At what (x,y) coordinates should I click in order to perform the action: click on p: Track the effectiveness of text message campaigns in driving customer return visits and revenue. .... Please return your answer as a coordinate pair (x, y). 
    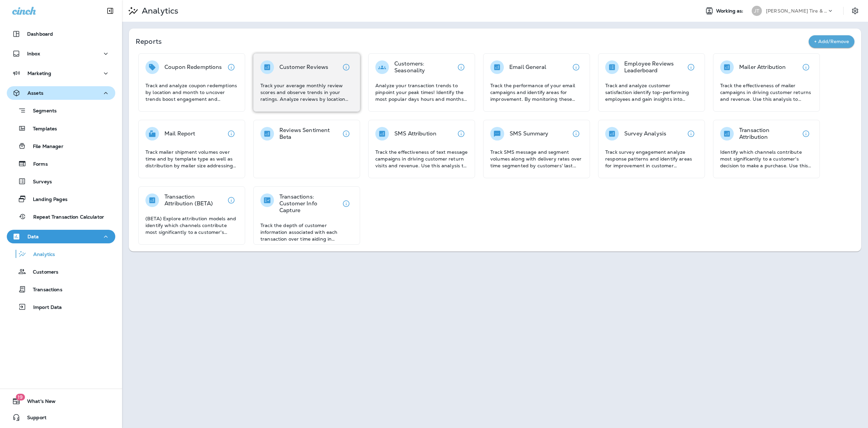
    Looking at the image, I should click on (422, 159).